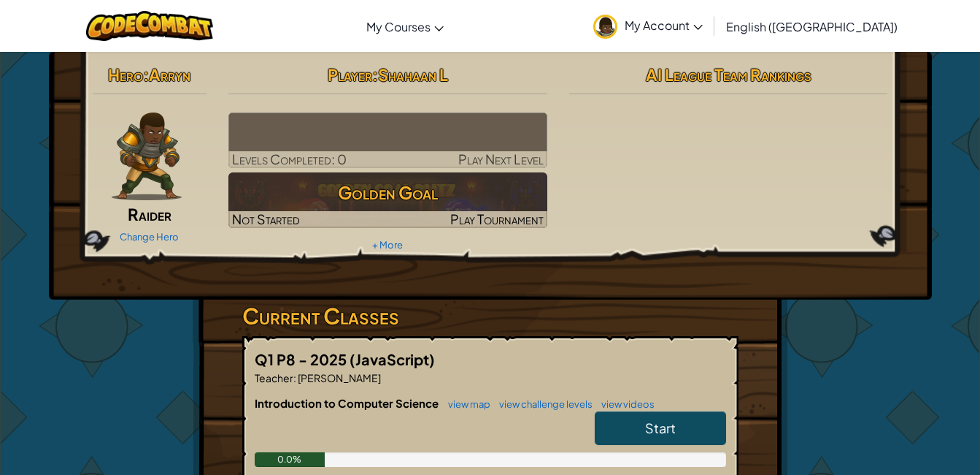 This screenshot has height=475, width=980. Describe the element at coordinates (169, 74) in the screenshot. I see `span: Arryn` at that location.